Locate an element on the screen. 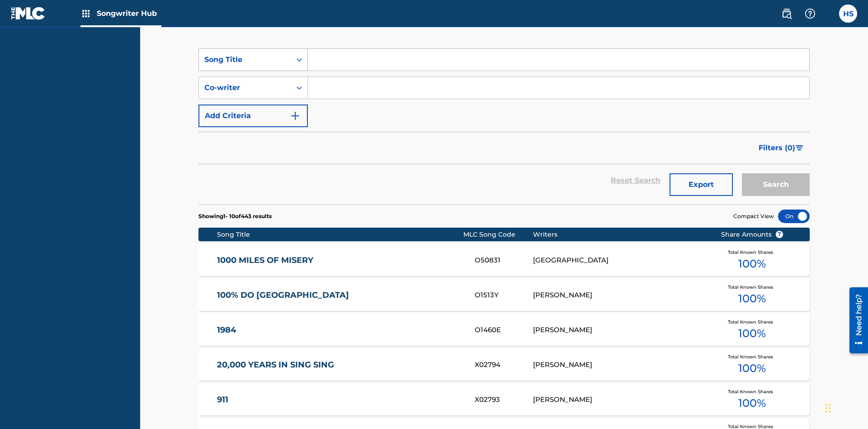 The width and height of the screenshot is (868, 429). div: O1513Y is located at coordinates (504, 295).